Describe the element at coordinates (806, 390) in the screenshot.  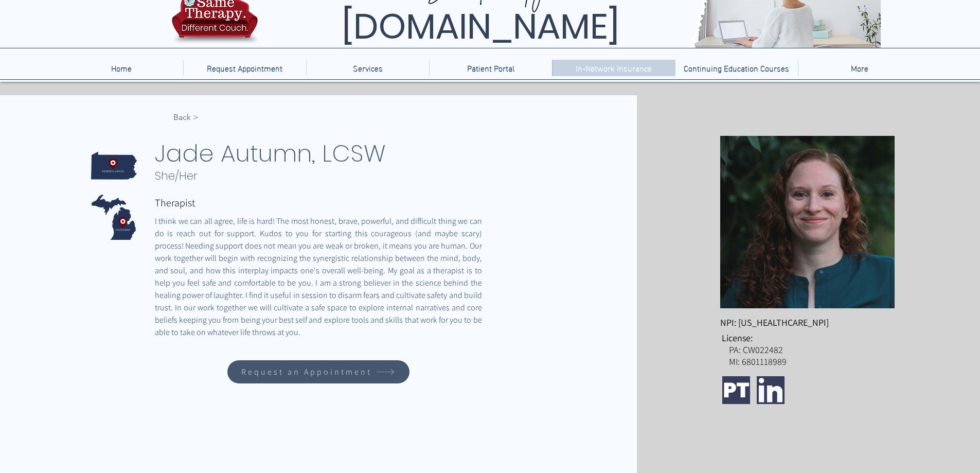
I see `img: Facebook Link` at that location.